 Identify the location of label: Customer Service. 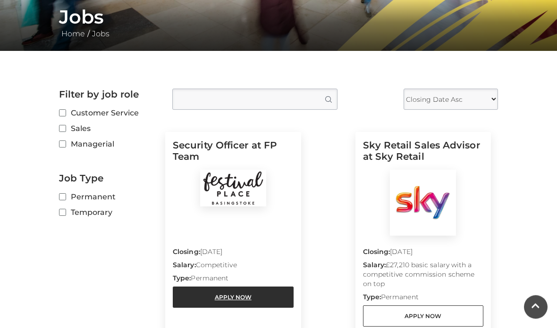
(108, 113).